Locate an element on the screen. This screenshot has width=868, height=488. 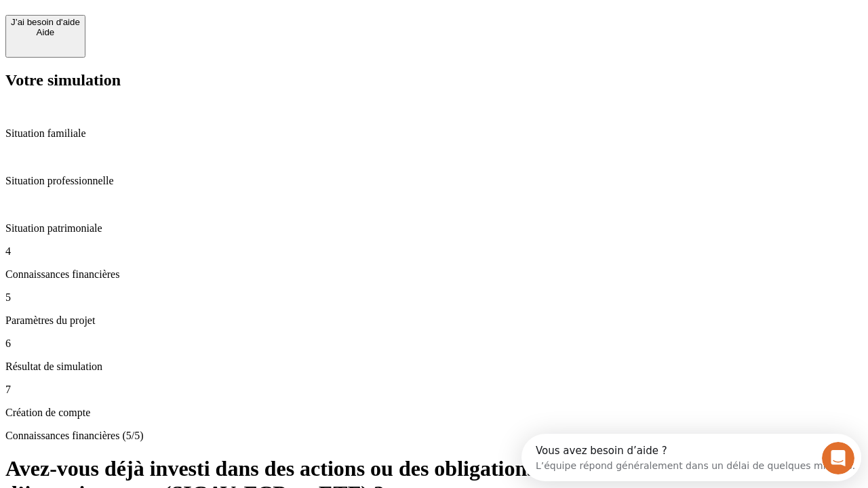
h2: Votre simulation is located at coordinates (434, 80).